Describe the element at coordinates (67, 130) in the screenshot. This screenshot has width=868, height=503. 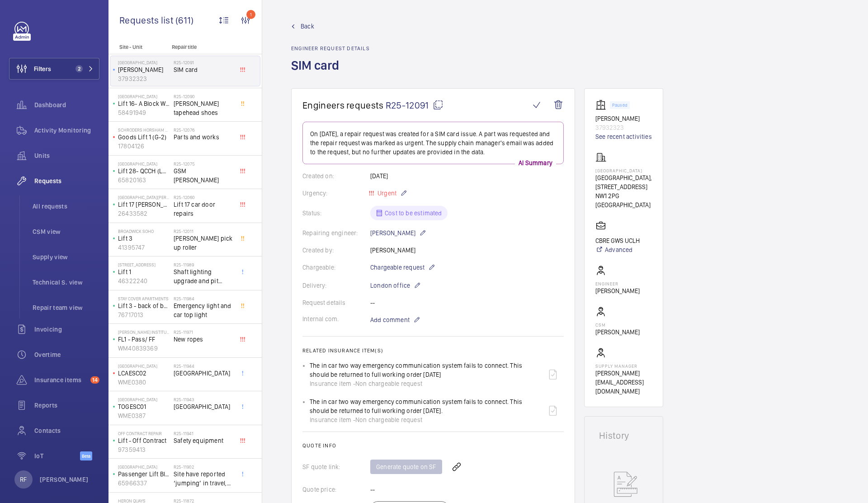
I see `span: Activity Monitoring` at that location.